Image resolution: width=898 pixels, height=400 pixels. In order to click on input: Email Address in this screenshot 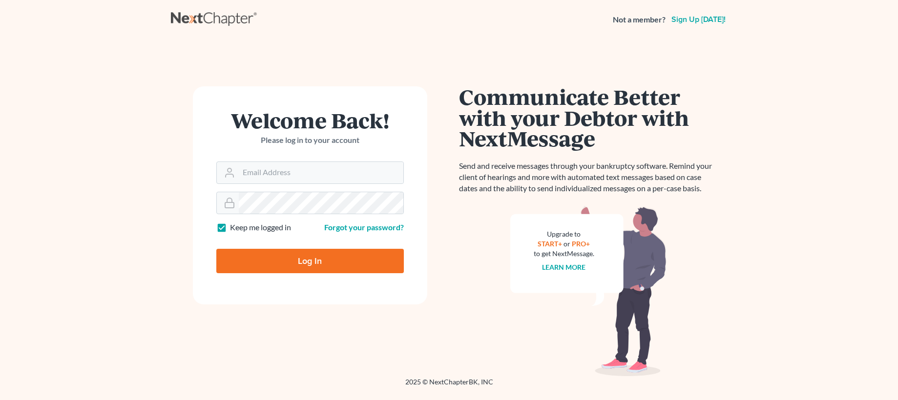, I will do `click(321, 173)`.